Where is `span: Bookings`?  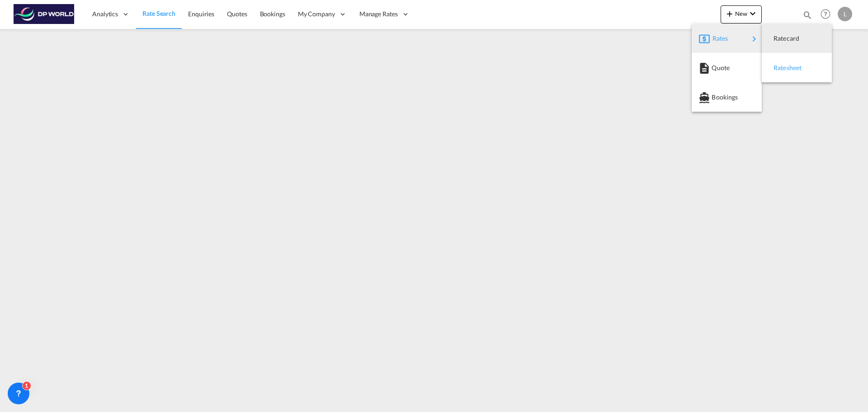 span: Bookings is located at coordinates (717, 97).